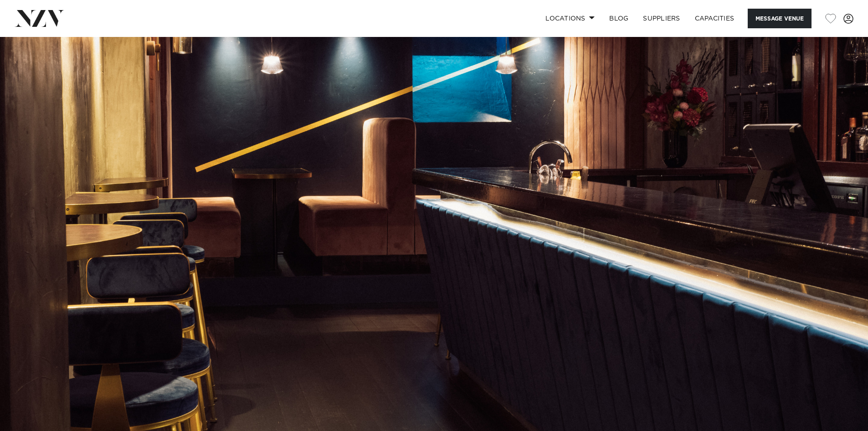 Image resolution: width=868 pixels, height=431 pixels. I want to click on a: Locations, so click(570, 19).